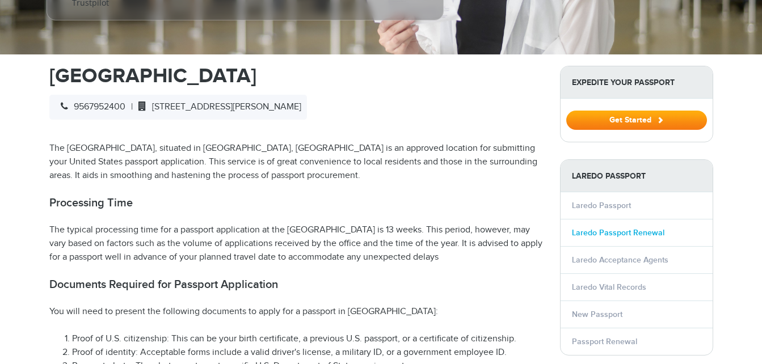  Describe the element at coordinates (637, 120) in the screenshot. I see `button: Get Started` at that location.